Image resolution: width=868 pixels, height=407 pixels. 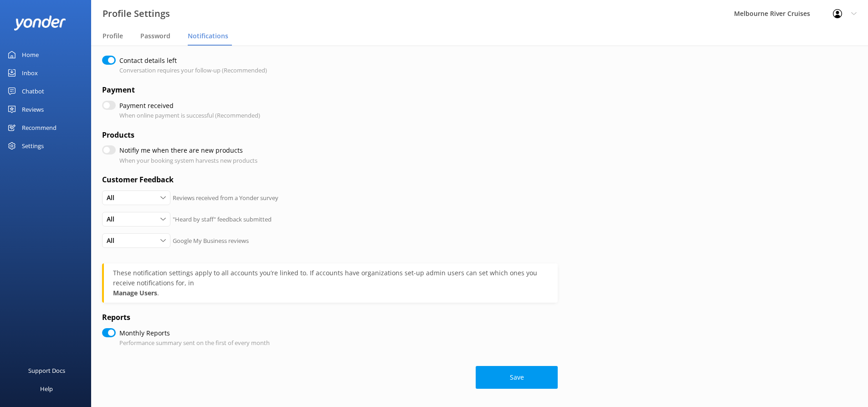 I want to click on h4: Reports, so click(x=330, y=317).